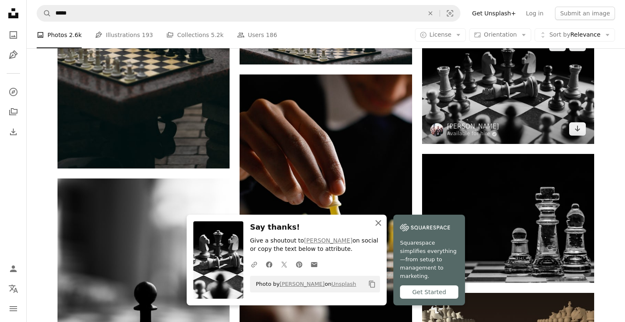 This screenshot has height=322, width=625. What do you see at coordinates (440, 35) in the screenshot?
I see `span: License` at bounding box center [440, 35].